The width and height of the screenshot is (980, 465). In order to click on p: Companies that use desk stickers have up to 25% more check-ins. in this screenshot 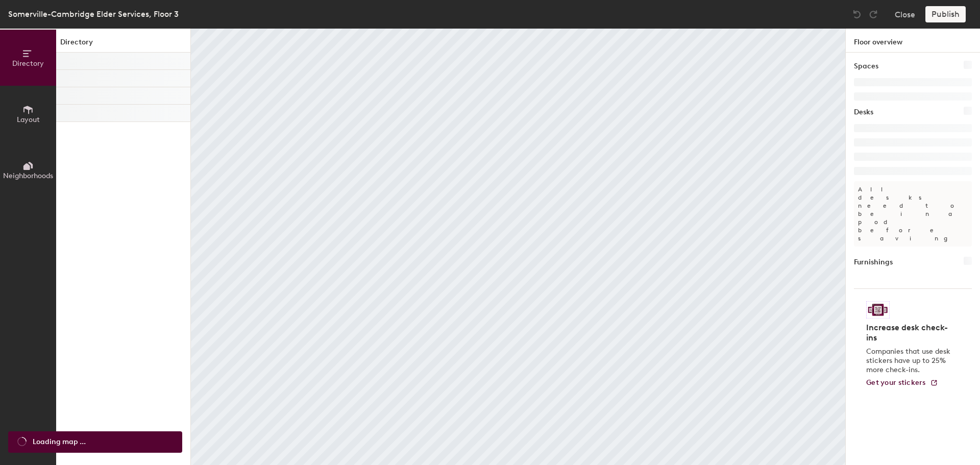, I will do `click(910, 361)`.